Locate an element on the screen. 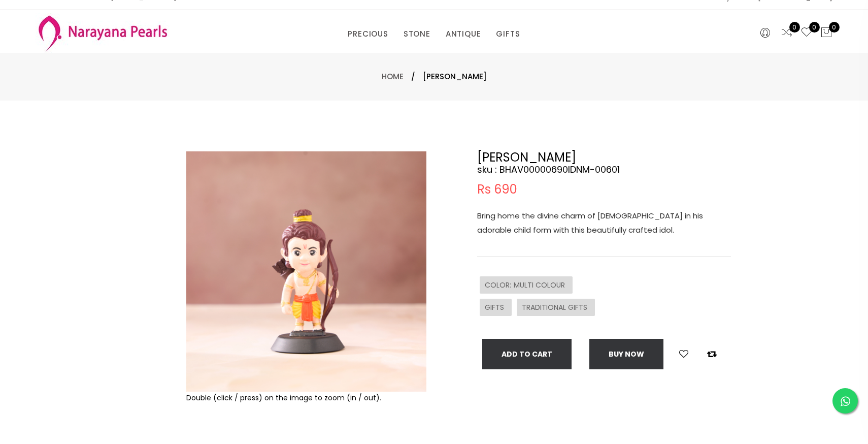  span: GIFTS is located at coordinates (496, 307).